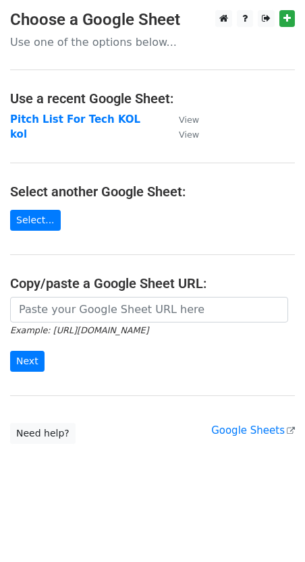 The width and height of the screenshot is (305, 562). What do you see at coordinates (18, 134) in the screenshot?
I see `a: kol` at bounding box center [18, 134].